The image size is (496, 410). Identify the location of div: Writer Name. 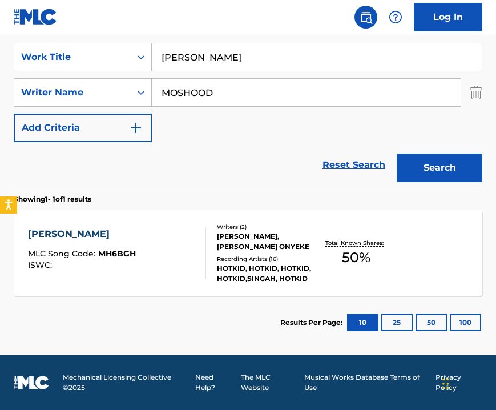
(73, 93).